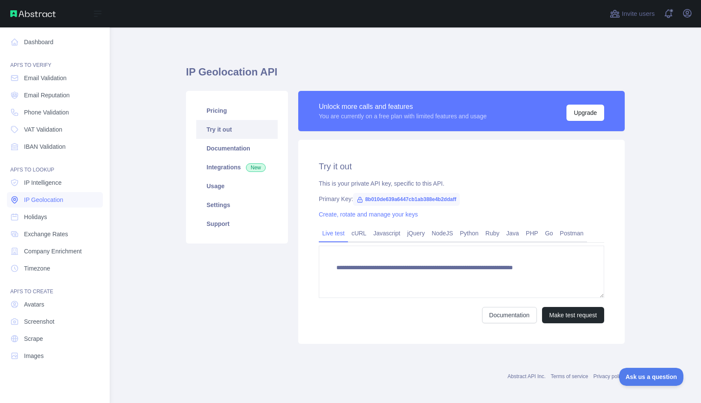 The image size is (701, 403). I want to click on button: Invite users, so click(632, 14).